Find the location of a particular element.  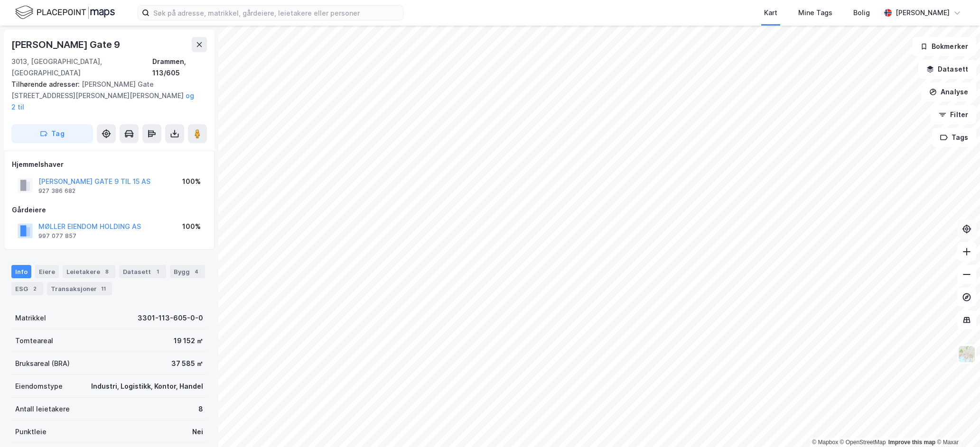

div: 2 is located at coordinates (34, 289).